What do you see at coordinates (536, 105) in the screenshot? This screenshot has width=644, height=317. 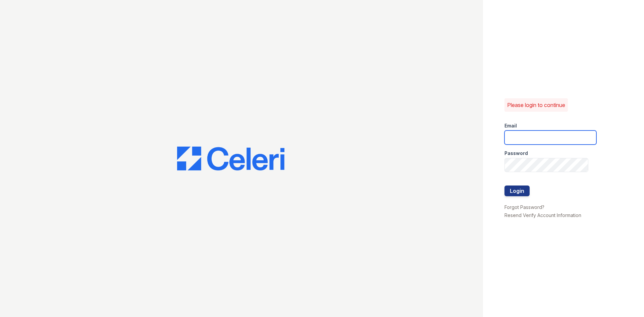 I see `p: Please login to continue` at bounding box center [536, 105].